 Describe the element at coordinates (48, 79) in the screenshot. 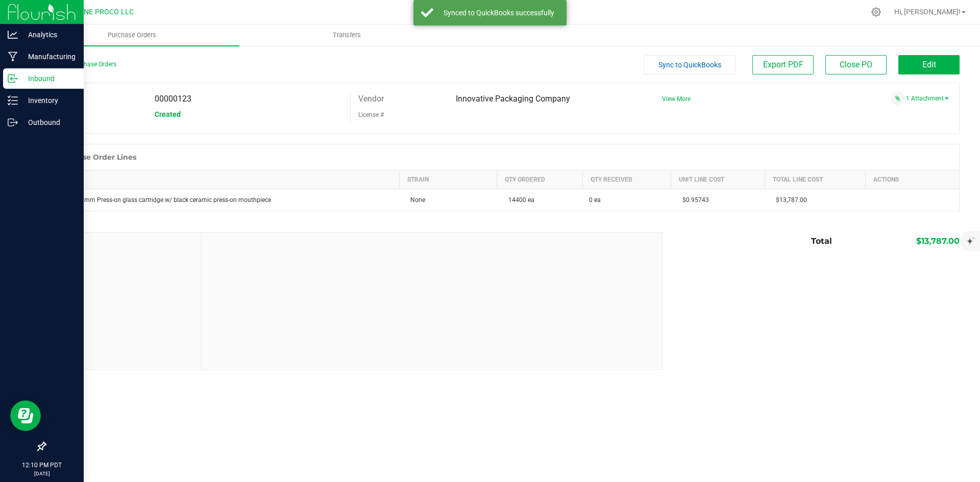

I see `p: Inbound` at that location.